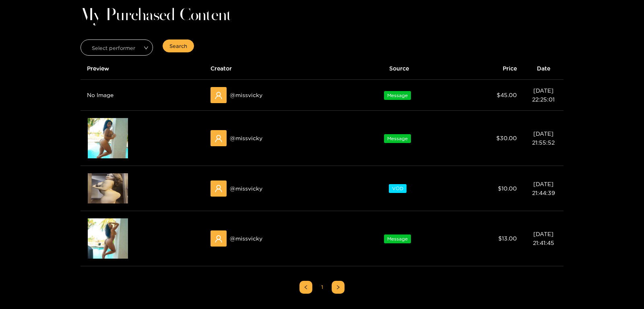 The width and height of the screenshot is (644, 309). Describe the element at coordinates (338, 287) in the screenshot. I see `span: right` at that location.